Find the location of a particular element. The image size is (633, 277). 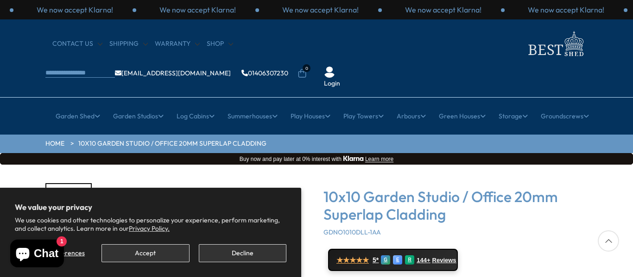

span: Reviews is located at coordinates (444, 261).